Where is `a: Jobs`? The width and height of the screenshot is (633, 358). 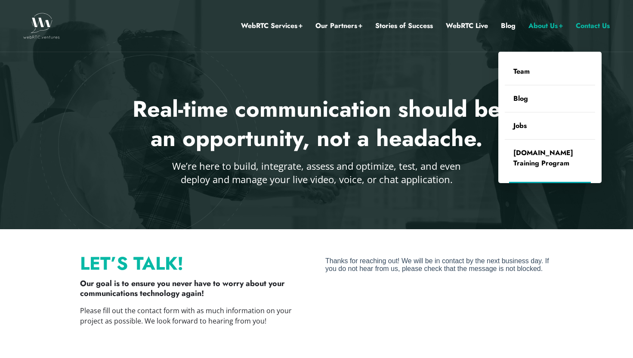
a: Jobs is located at coordinates (550, 126).